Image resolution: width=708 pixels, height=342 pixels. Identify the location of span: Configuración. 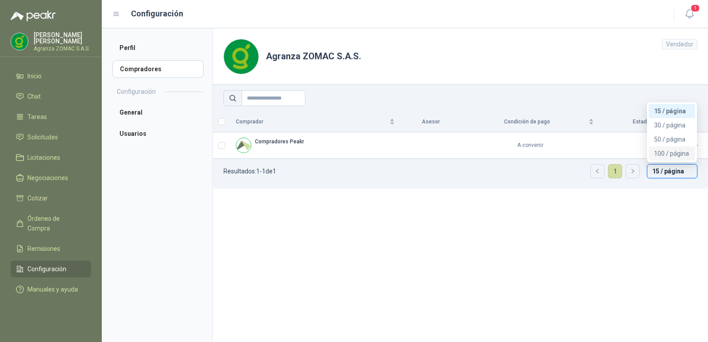
(47, 269).